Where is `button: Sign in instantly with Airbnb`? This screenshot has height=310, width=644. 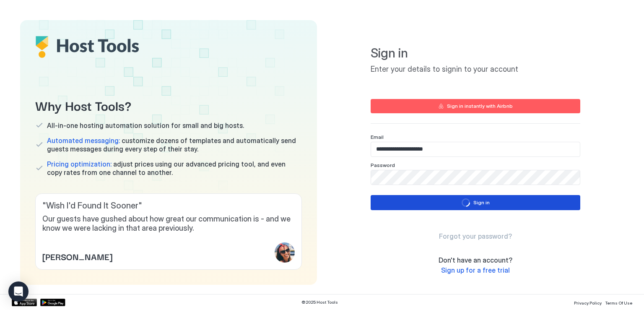 button: Sign in instantly with Airbnb is located at coordinates (475, 106).